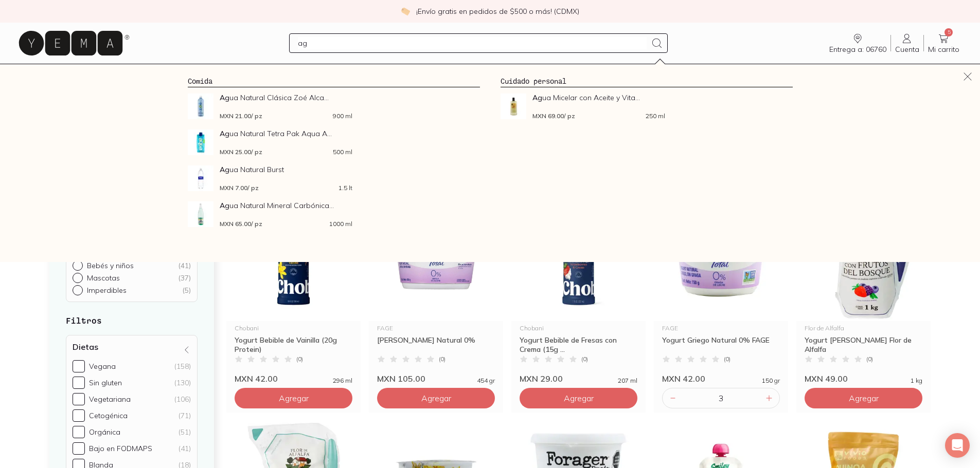  What do you see at coordinates (406, 11) in the screenshot?
I see `img: check` at bounding box center [406, 11].